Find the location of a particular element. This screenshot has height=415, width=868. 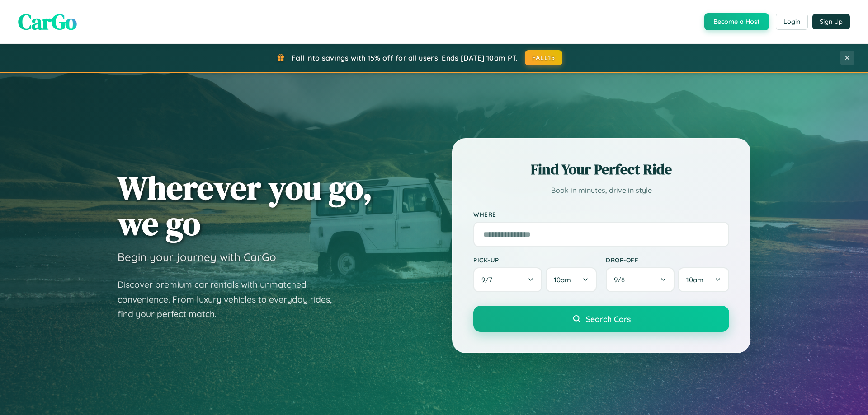

label: Where is located at coordinates (601, 214).